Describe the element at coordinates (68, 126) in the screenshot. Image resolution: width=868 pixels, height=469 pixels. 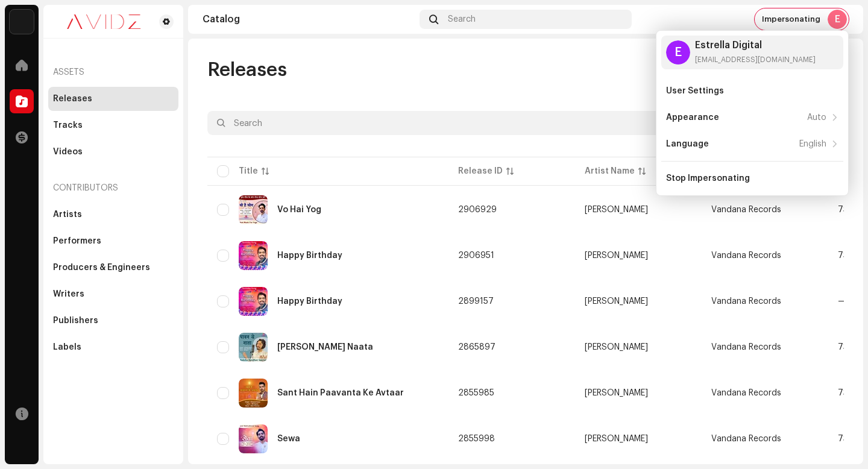
I see `div: Tracks` at that location.